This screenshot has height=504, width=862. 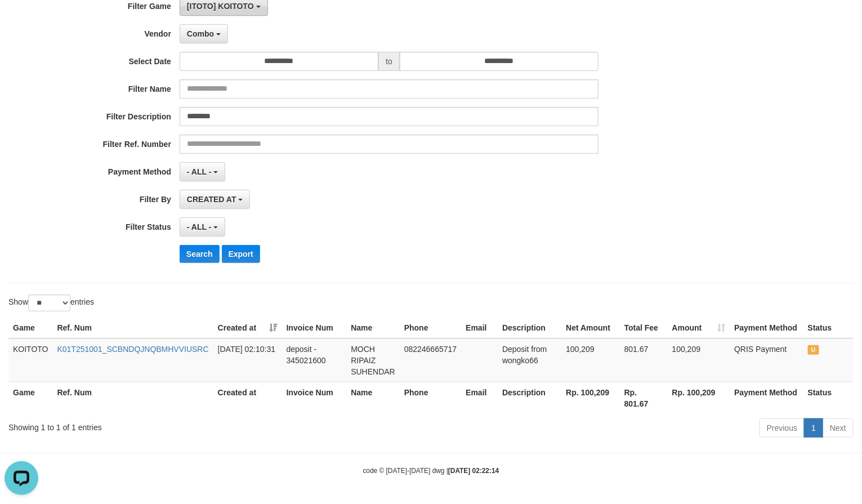 What do you see at coordinates (813, 428) in the screenshot?
I see `a: 1` at bounding box center [813, 428].